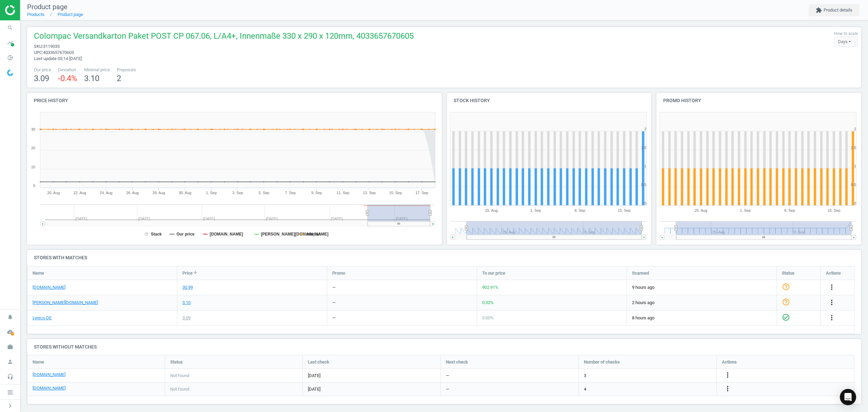 The width and height of the screenshot is (868, 412). What do you see at coordinates (186, 318) in the screenshot?
I see `div: 3.09` at bounding box center [186, 318].